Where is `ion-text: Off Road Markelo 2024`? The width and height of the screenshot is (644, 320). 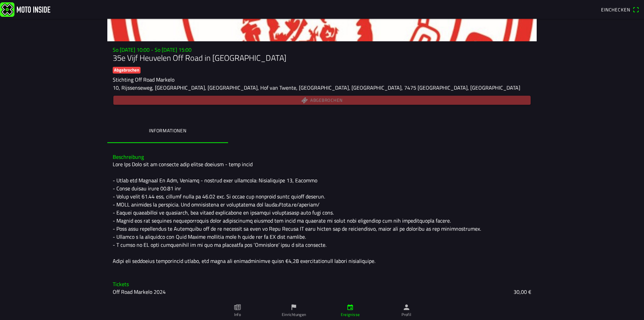
ion-text: Off Road Markelo 2024 is located at coordinates (139, 292).